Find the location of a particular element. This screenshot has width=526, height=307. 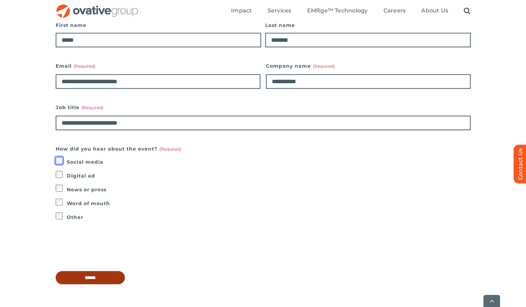

span: Careers is located at coordinates (394, 11).